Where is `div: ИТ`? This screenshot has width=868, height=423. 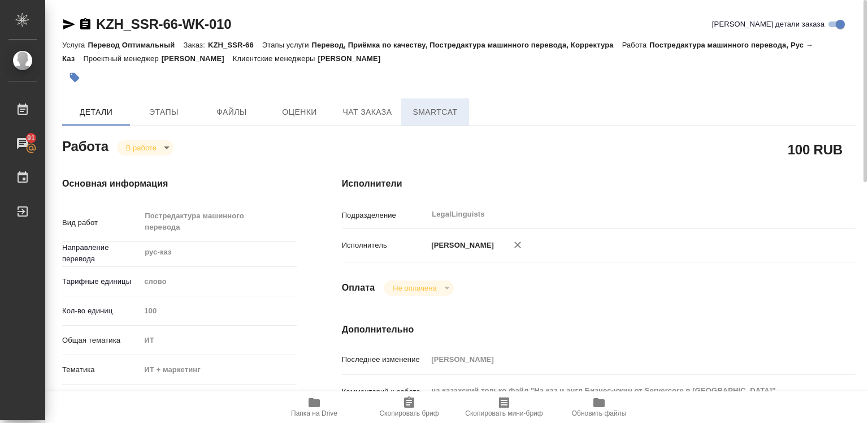
div: ИТ is located at coordinates (218, 341).